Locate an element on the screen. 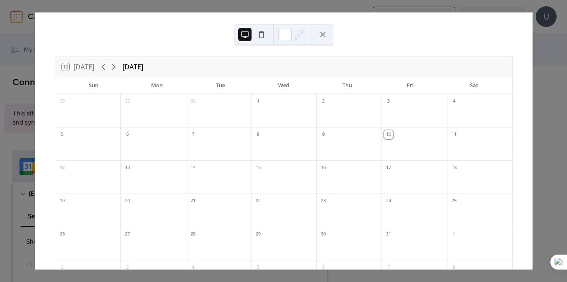 The image size is (567, 282). div: 25 is located at coordinates (454, 201).